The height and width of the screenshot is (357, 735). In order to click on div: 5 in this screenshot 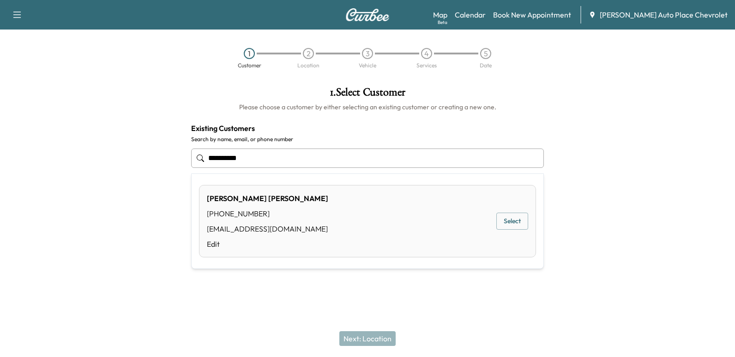, I will do `click(486, 54)`.